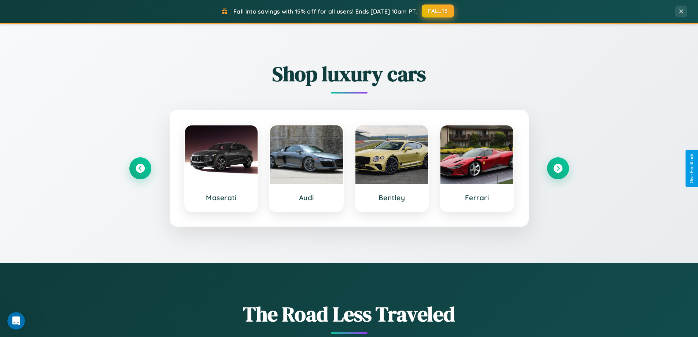 The image size is (698, 337). I want to click on h1: The Road Less Traveled, so click(349, 313).